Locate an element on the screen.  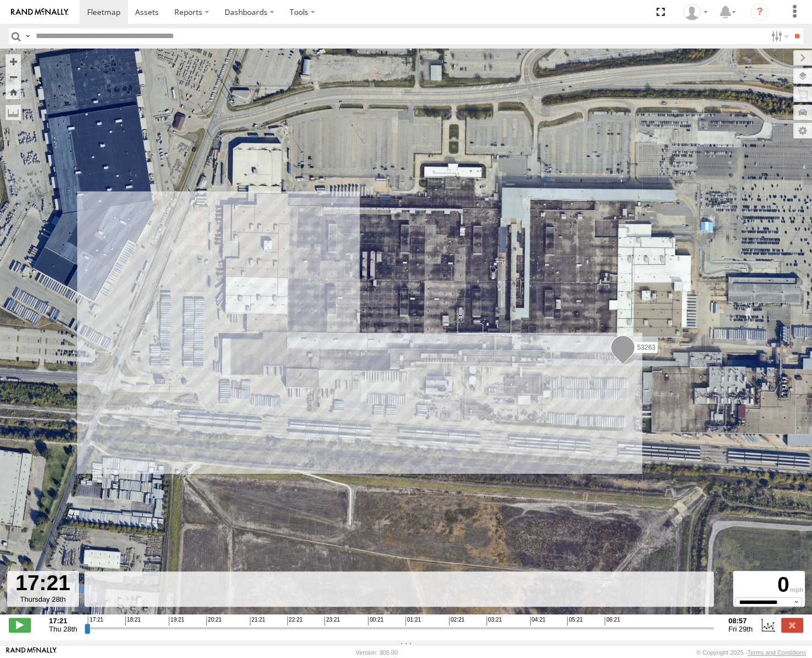
div: Version: 306.00 is located at coordinates (377, 653).